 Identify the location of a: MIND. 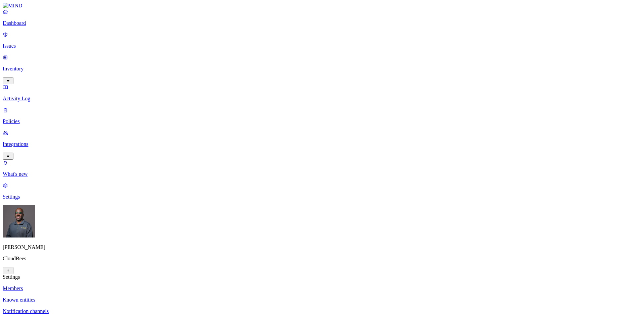
(322, 5).